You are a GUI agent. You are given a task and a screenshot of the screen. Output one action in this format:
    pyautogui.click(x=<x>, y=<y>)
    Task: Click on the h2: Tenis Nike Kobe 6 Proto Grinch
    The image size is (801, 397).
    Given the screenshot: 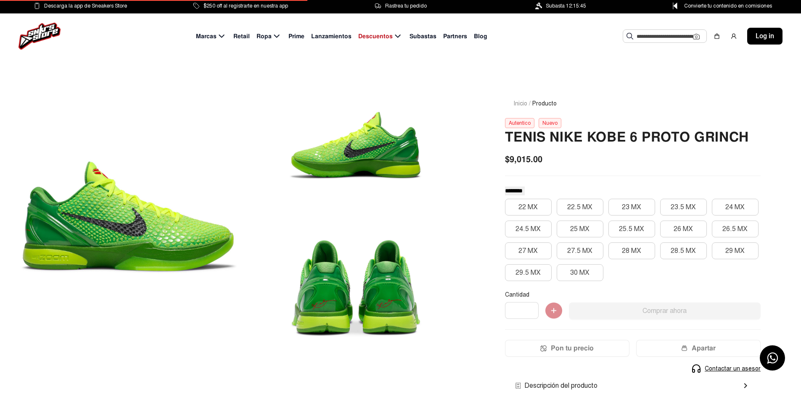 What is the action you would take?
    pyautogui.click(x=633, y=138)
    